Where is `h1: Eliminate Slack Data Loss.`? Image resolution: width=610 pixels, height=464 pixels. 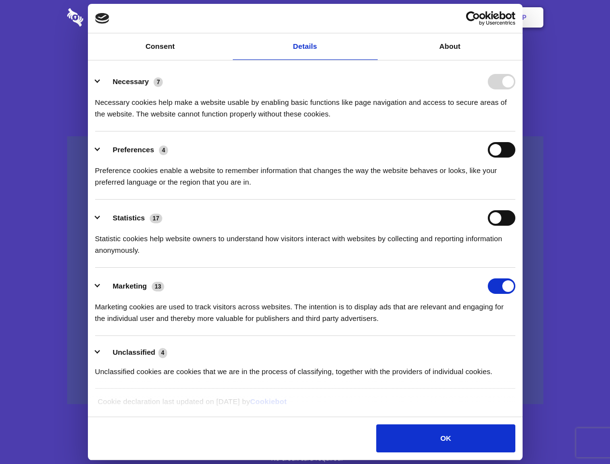
h1: Eliminate Slack Data Loss. is located at coordinates (305, 61).